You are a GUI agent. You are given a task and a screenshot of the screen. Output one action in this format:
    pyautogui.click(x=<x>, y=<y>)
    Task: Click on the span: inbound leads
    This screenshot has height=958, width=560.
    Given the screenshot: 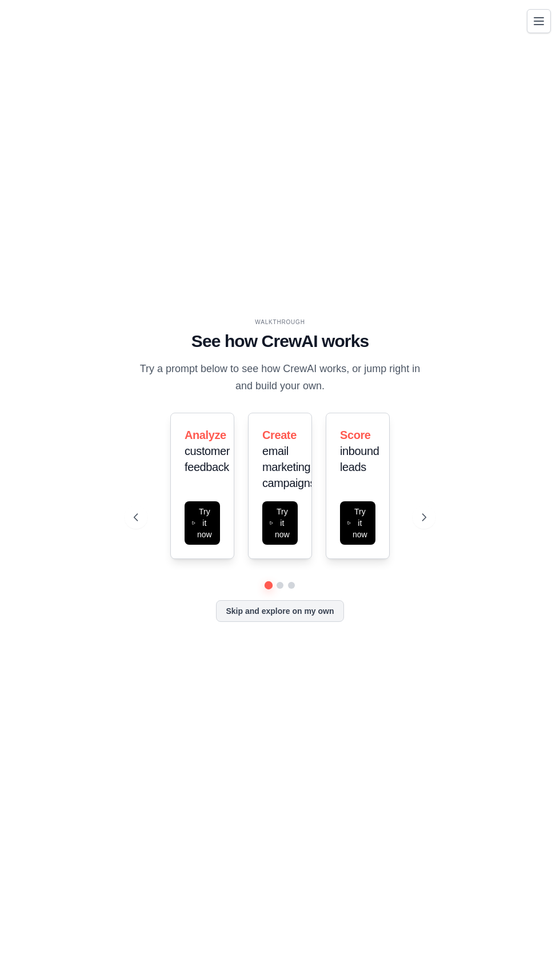 What is the action you would take?
    pyautogui.click(x=359, y=459)
    